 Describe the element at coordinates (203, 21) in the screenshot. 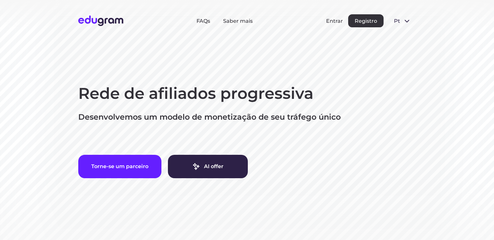

I see `a: FAQs` at that location.